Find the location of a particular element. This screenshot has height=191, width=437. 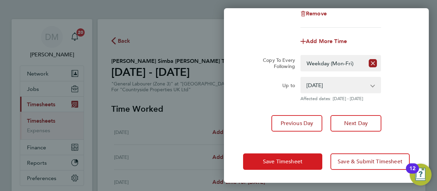

button: Save & Submit Timesheet is located at coordinates (370, 162).